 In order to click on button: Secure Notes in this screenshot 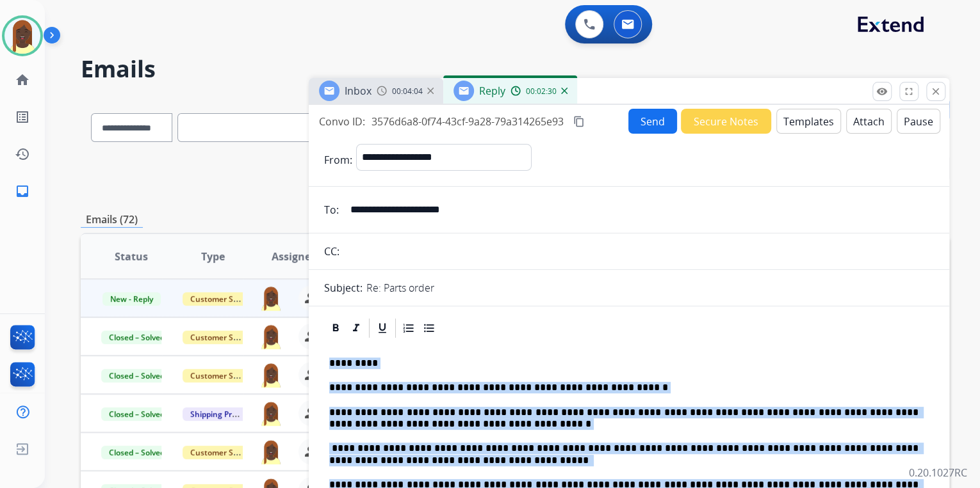, I will do `click(725, 121)`.